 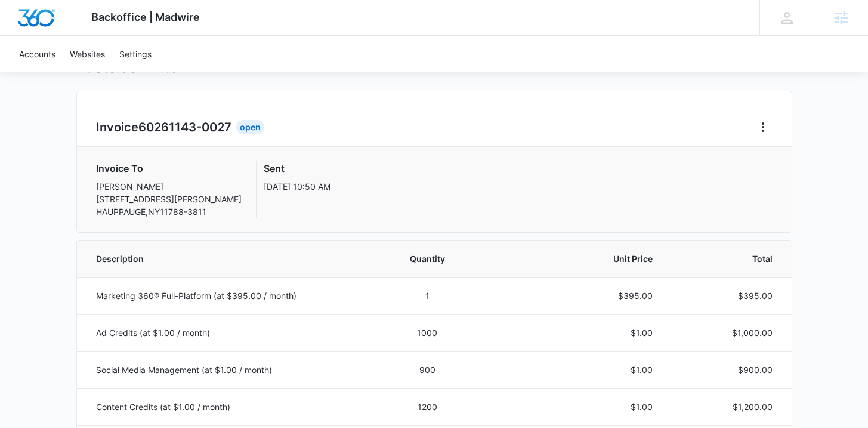 I want to click on p: $1,200.00, so click(x=727, y=407).